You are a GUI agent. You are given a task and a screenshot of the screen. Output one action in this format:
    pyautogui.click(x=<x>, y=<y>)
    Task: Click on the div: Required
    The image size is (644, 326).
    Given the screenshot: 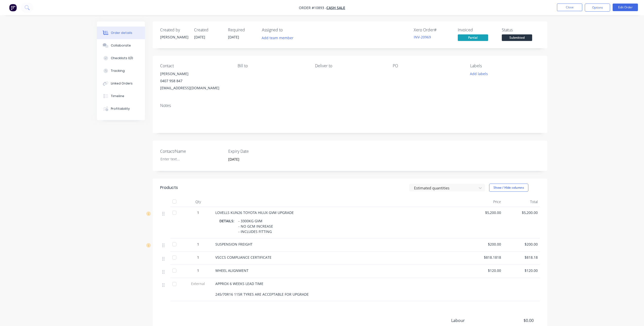 What is the action you would take?
    pyautogui.click(x=242, y=30)
    